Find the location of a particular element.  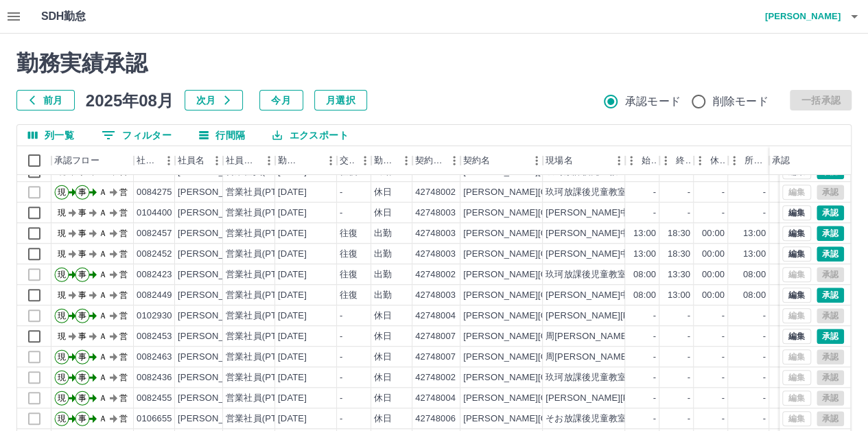

div: 社員名 is located at coordinates (191, 161).